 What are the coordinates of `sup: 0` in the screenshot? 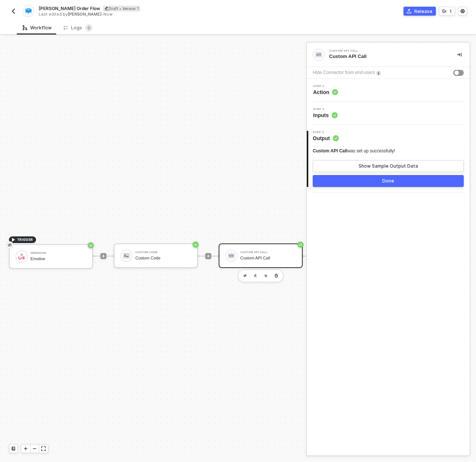 It's located at (89, 28).